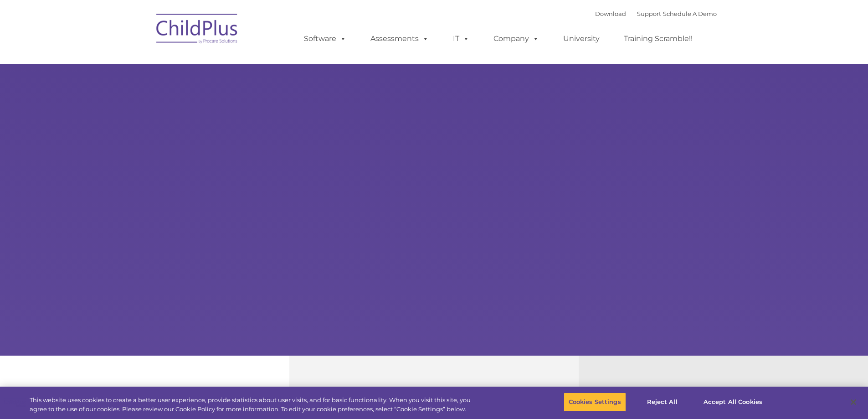 The image size is (868, 419). I want to click on a: Company, so click(516, 38).